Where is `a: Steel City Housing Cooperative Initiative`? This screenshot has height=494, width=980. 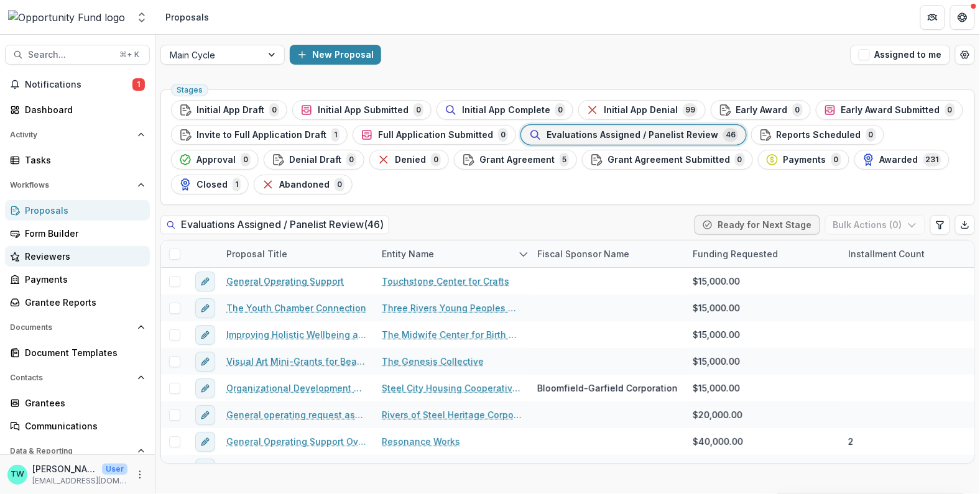 a: Steel City Housing Cooperative Initiative is located at coordinates (452, 388).